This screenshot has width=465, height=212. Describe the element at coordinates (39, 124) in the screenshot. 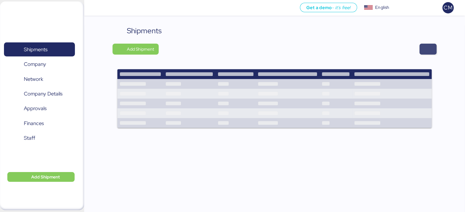

I see `a: Finances` at that location.